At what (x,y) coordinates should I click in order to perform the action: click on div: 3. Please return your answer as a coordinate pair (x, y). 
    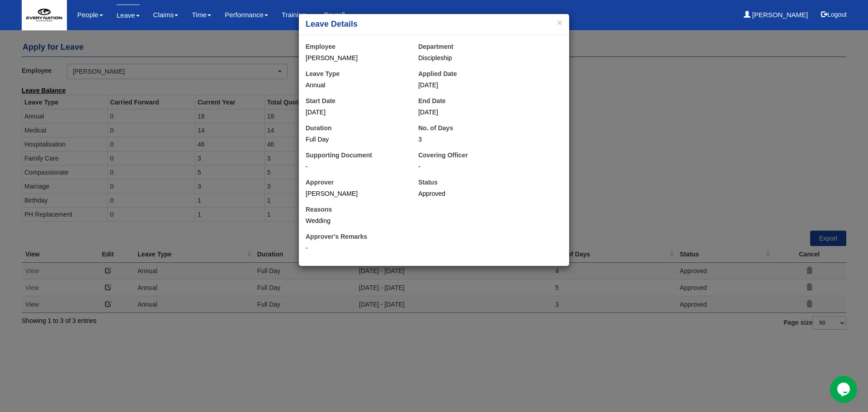
    Looking at the image, I should click on (468, 139).